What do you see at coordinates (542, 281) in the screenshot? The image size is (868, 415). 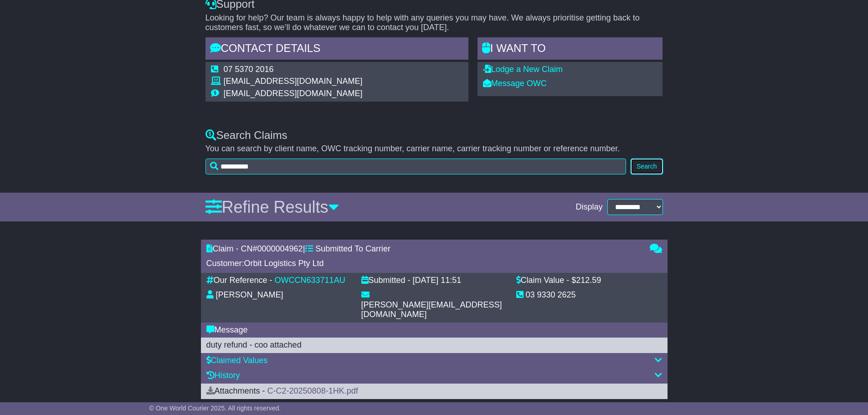 I see `div: Claim Value -` at bounding box center [542, 281].